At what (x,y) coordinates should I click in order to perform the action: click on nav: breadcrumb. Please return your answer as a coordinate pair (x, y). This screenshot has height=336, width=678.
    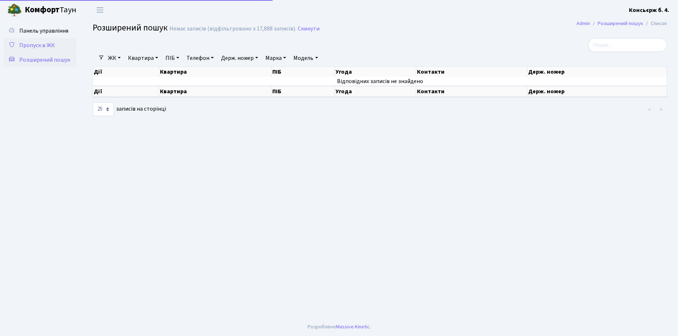
    Looking at the image, I should click on (621, 24).